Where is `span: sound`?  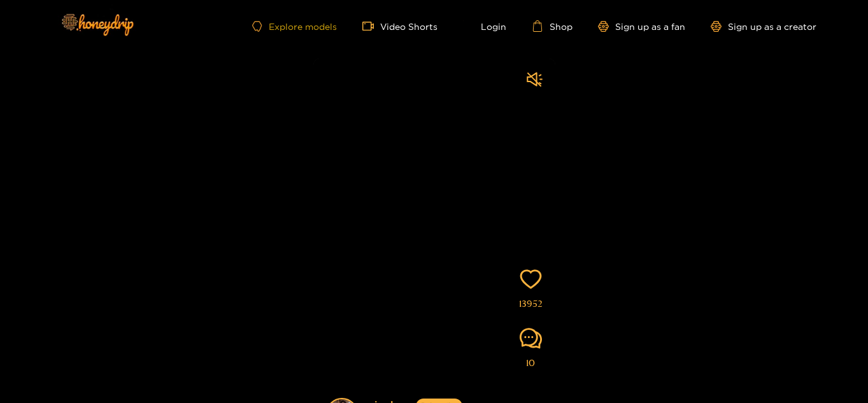 span: sound is located at coordinates (535, 79).